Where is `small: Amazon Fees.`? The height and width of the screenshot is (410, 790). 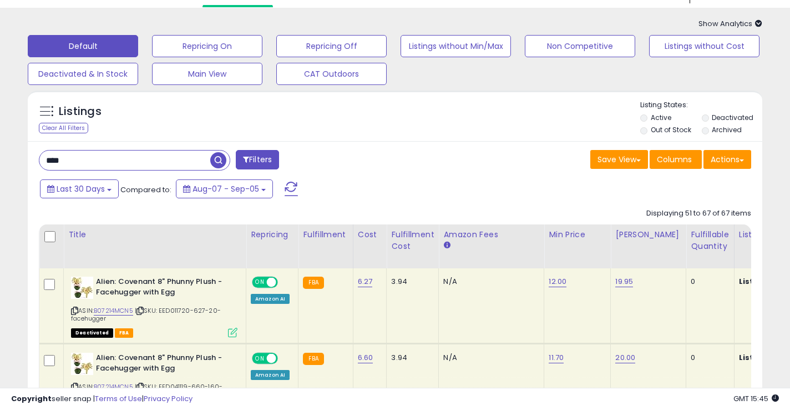 small: Amazon Fees. is located at coordinates (447, 245).